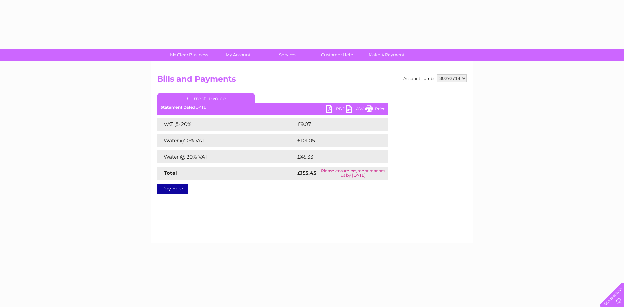 This screenshot has width=624, height=307. I want to click on div: Account number, so click(435, 78).